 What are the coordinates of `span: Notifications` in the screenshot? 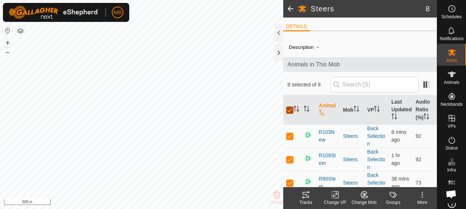 It's located at (451, 39).